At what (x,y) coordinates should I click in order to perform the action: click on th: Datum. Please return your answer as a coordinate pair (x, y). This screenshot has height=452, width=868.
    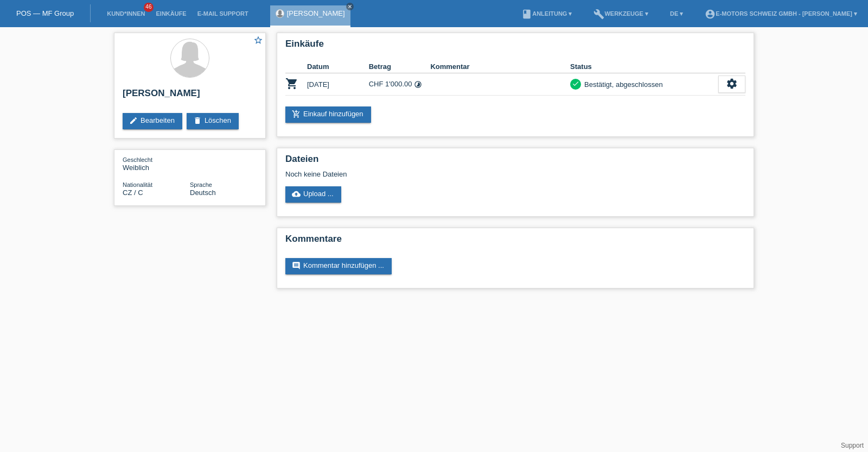
    Looking at the image, I should click on (338, 67).